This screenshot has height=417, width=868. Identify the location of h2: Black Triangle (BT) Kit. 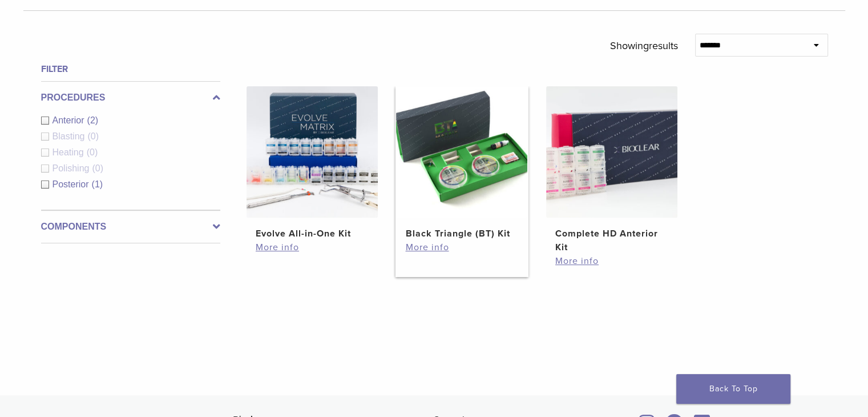
(462, 233).